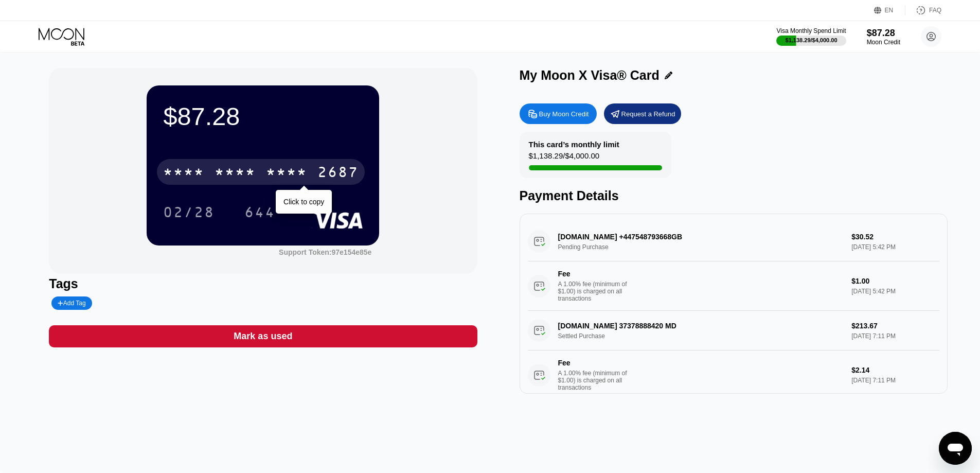 This screenshot has width=980, height=473. I want to click on div: Payment Details, so click(734, 196).